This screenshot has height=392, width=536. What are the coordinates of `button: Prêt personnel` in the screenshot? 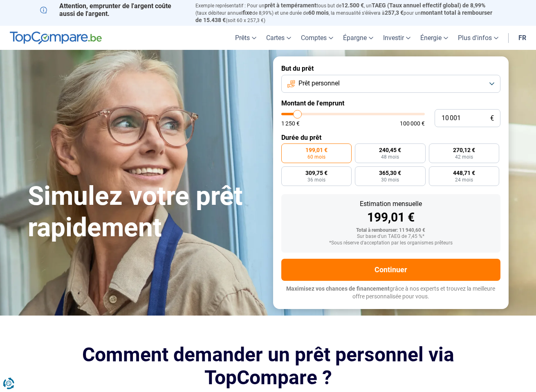 It's located at (391, 84).